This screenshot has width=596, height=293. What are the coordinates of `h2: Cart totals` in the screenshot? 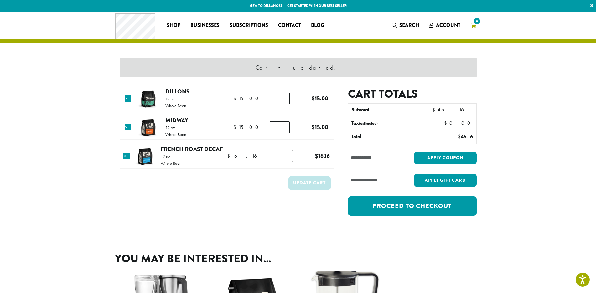 It's located at (412, 94).